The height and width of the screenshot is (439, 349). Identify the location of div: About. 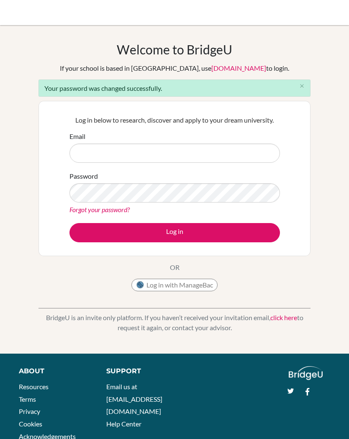
(53, 371).